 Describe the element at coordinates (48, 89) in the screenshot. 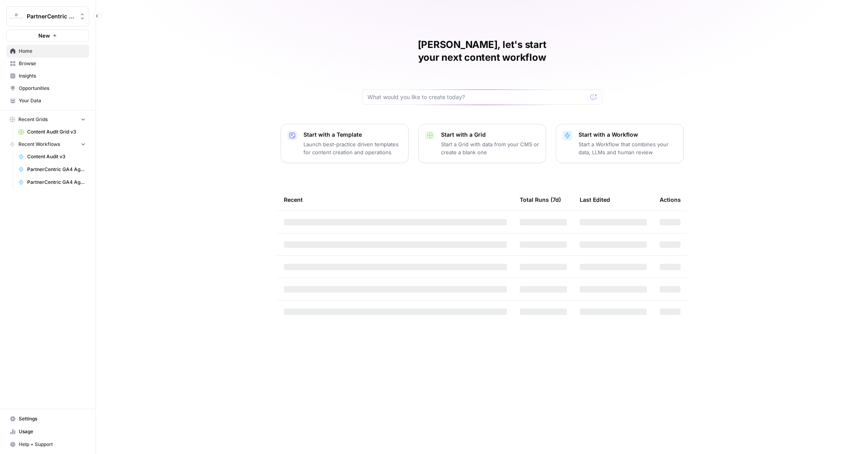

I see `a: Opportunities` at that location.